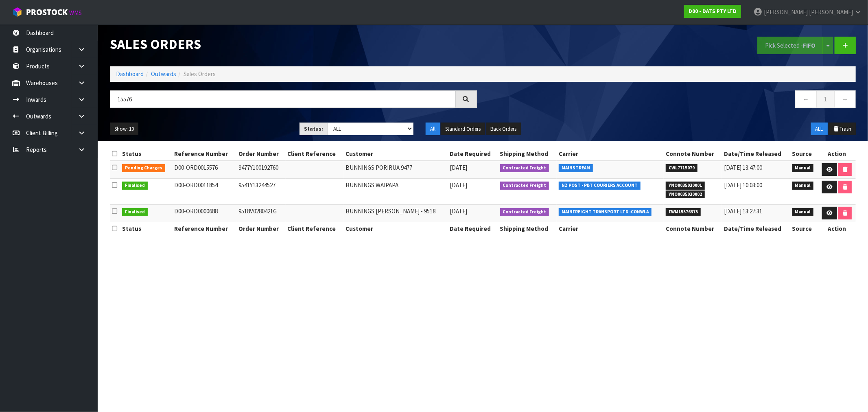 The height and width of the screenshot is (412, 868). What do you see at coordinates (204, 192) in the screenshot?
I see `td: D00-ORD0011854` at bounding box center [204, 192].